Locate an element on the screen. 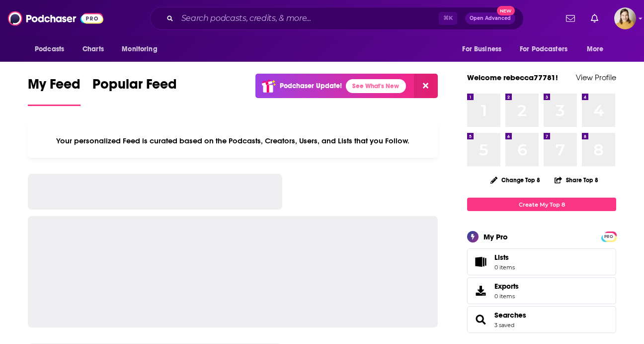 The height and width of the screenshot is (344, 644). a: 3 saved is located at coordinates (504, 325).